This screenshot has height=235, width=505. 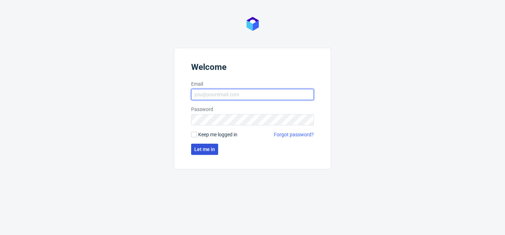 What do you see at coordinates (253, 94) in the screenshot?
I see `input: you@youremail.com` at bounding box center [253, 94].